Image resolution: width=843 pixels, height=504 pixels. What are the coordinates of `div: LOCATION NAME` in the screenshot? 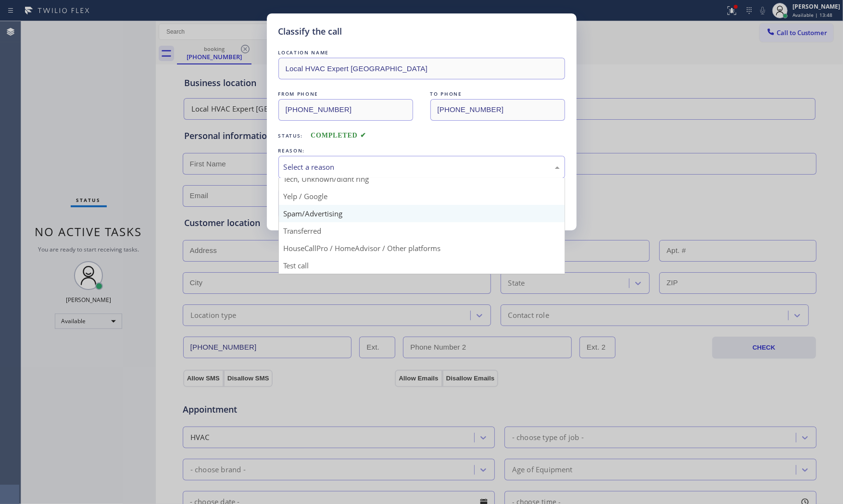 It's located at (422, 52).